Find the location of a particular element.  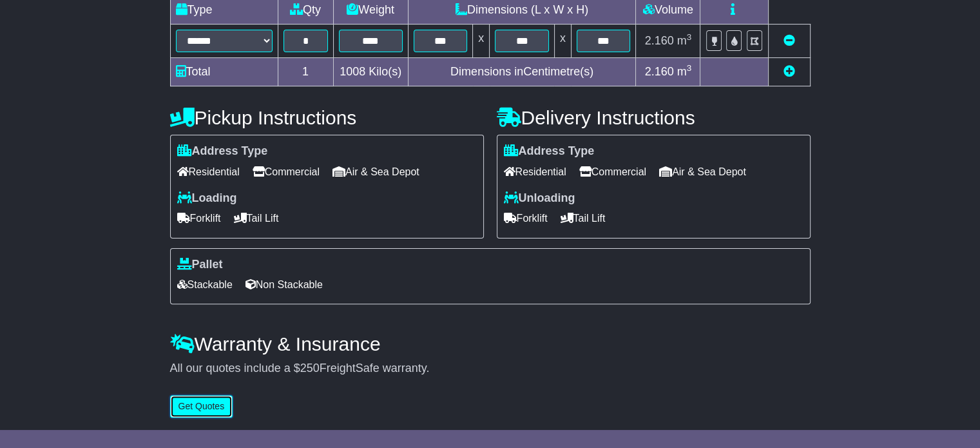

td: Total is located at coordinates (224, 73).